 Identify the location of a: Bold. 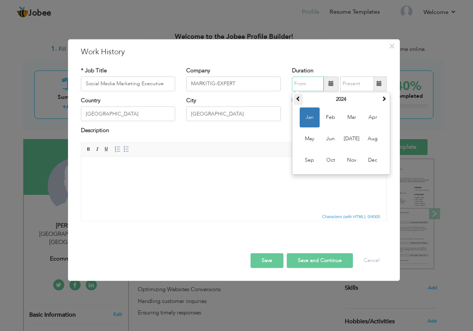
(89, 149).